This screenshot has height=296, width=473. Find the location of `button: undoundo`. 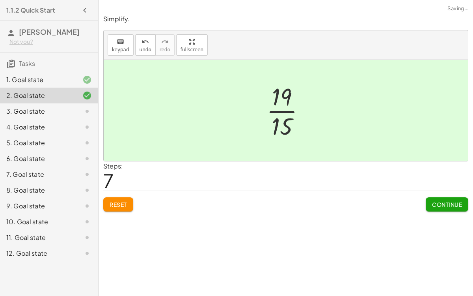

button: undoundo is located at coordinates (146, 45).